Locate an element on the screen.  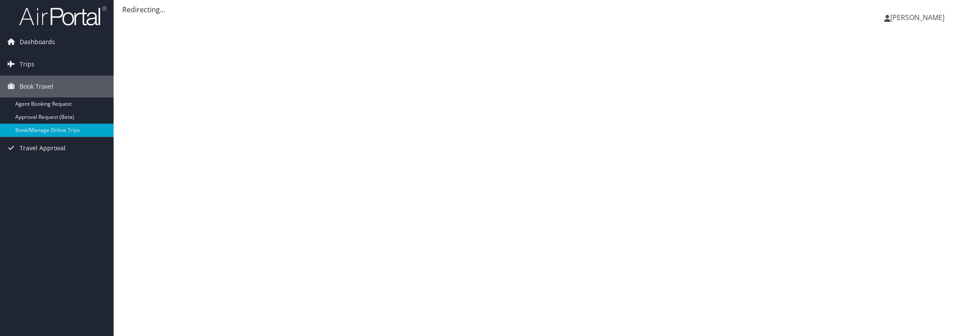
div: Redirecting... is located at coordinates (538, 10).